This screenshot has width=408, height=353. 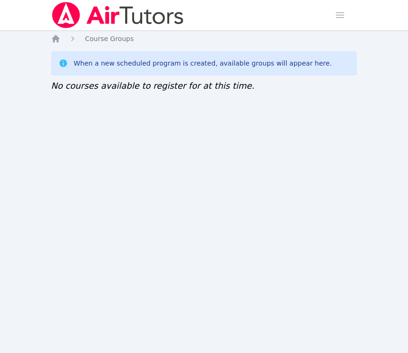 I want to click on a: Course Groups, so click(x=109, y=39).